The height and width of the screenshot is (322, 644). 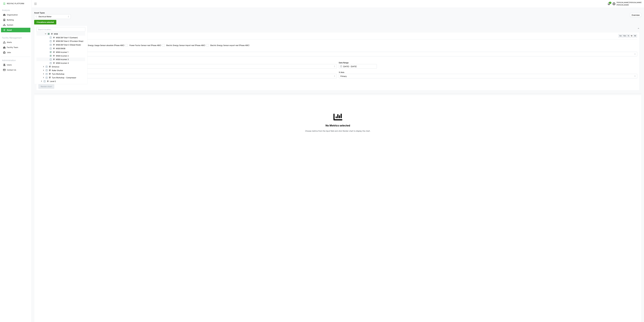 What do you see at coordinates (16, 53) in the screenshot?
I see `button: Jobs` at bounding box center [16, 53].